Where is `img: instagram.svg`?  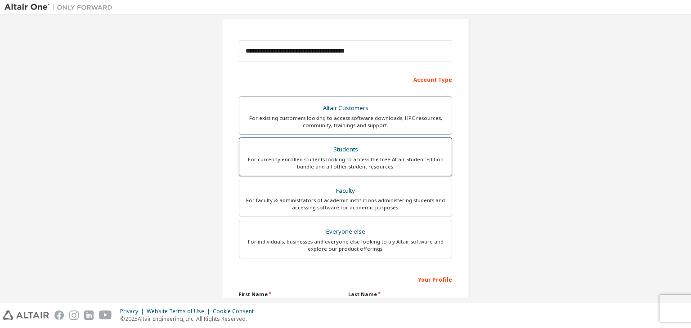
img: instagram.svg is located at coordinates (74, 315).